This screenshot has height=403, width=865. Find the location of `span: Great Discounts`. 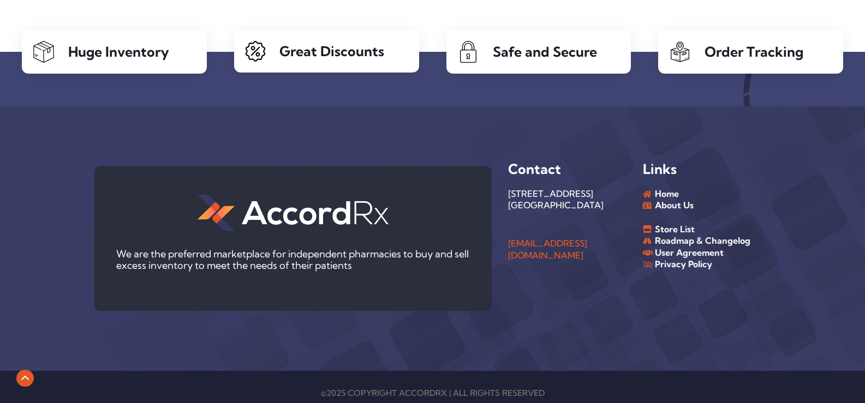

span: Great Discounts is located at coordinates (332, 51).